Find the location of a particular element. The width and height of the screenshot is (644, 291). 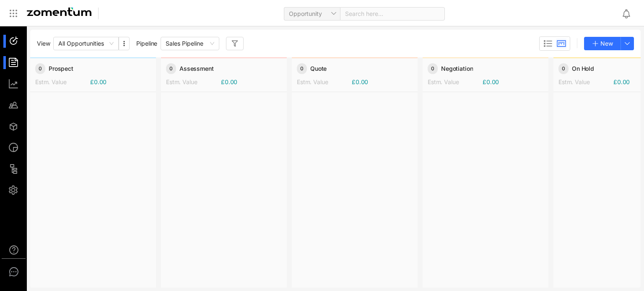

div: Notifications is located at coordinates (630, 13).